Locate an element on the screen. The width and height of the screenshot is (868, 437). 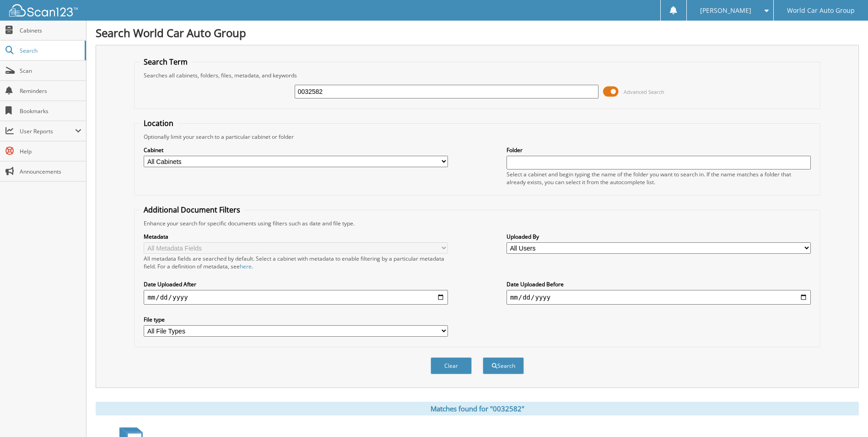
input: end is located at coordinates (659, 297).